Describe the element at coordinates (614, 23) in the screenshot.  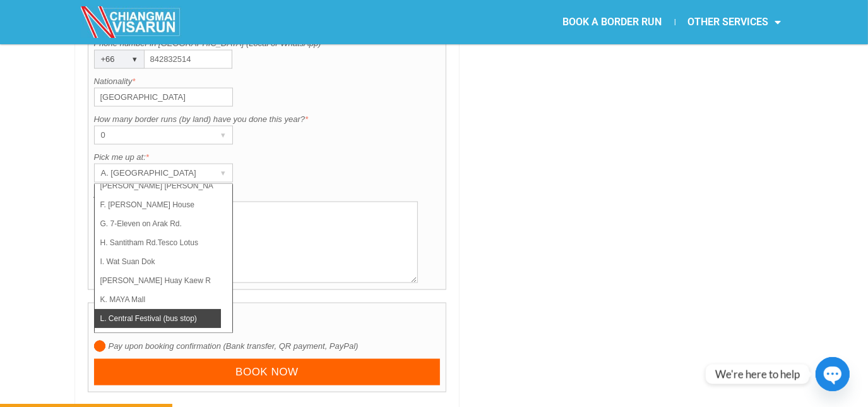
I see `nav: Menu` at that location.